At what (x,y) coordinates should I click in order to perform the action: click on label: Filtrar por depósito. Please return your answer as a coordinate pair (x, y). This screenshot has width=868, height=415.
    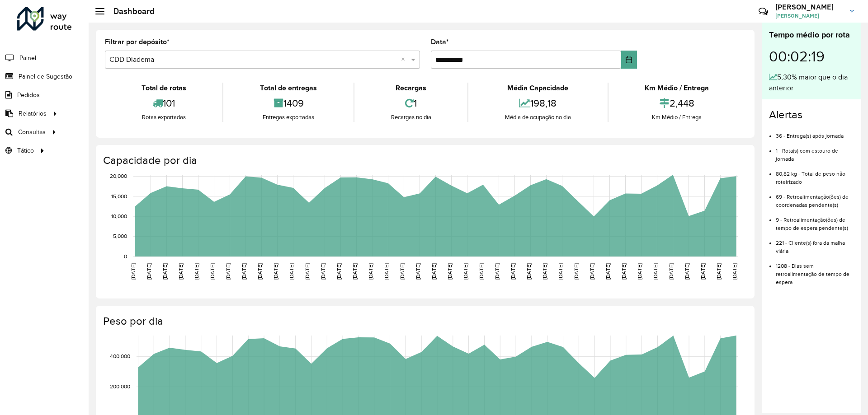
    Looking at the image, I should click on (137, 42).